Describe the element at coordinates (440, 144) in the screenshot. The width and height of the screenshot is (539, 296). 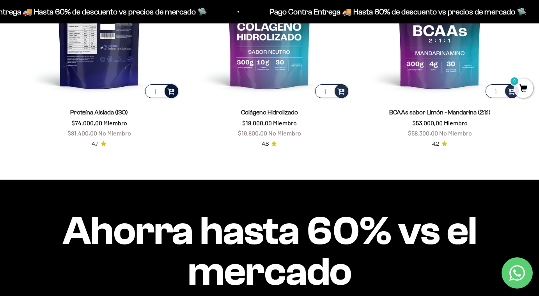
I see `a: 4.24.2 de 5.0 estrellas` at that location.